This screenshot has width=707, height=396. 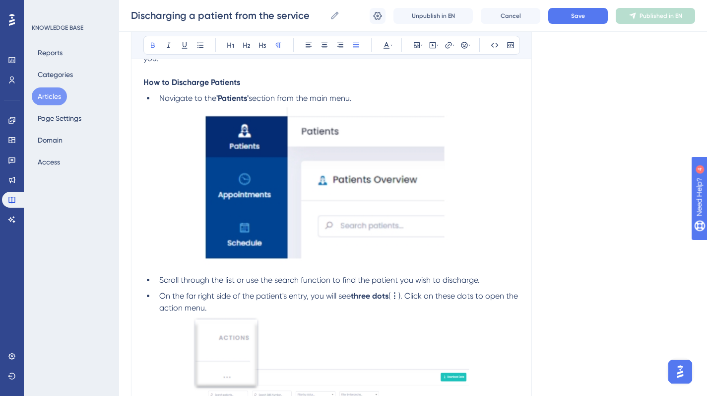 What do you see at coordinates (49, 96) in the screenshot?
I see `button: Articles` at bounding box center [49, 96].